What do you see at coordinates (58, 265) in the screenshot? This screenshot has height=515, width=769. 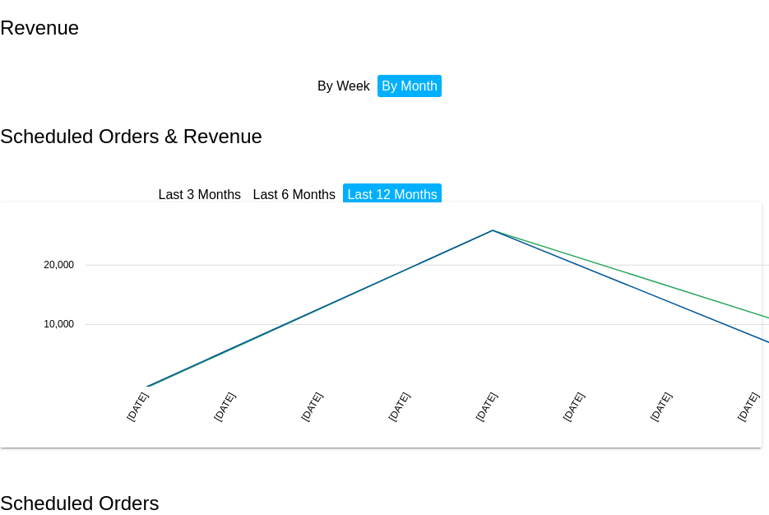 I see `text: 20,000` at bounding box center [58, 265].